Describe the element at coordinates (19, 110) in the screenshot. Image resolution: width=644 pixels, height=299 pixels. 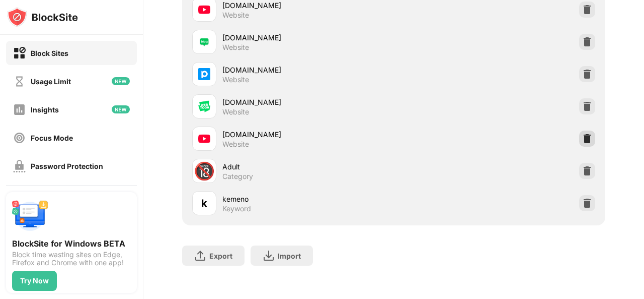
I see `img: insights-off.svg` at that location.